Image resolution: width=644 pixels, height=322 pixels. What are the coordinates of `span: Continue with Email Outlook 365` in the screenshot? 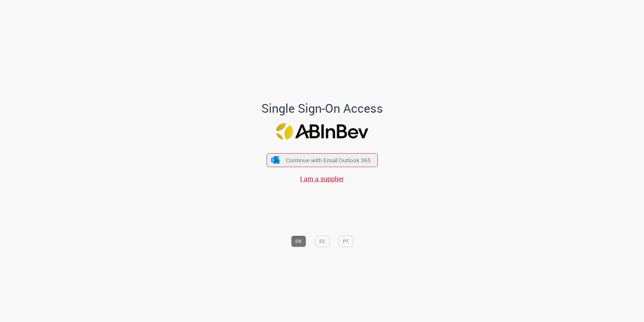 It's located at (328, 160).